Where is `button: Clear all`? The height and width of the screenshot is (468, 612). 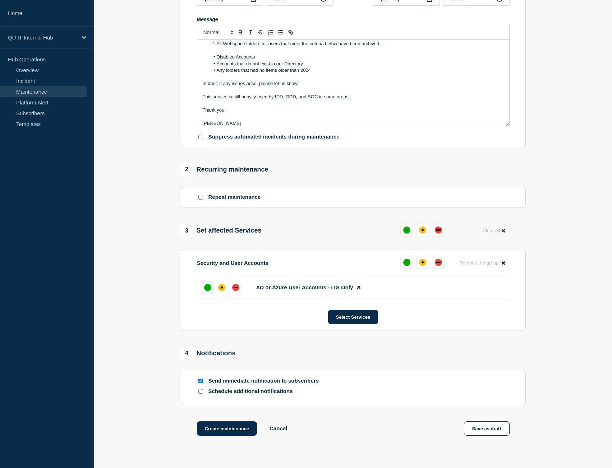
button: Clear all is located at coordinates (493, 231).